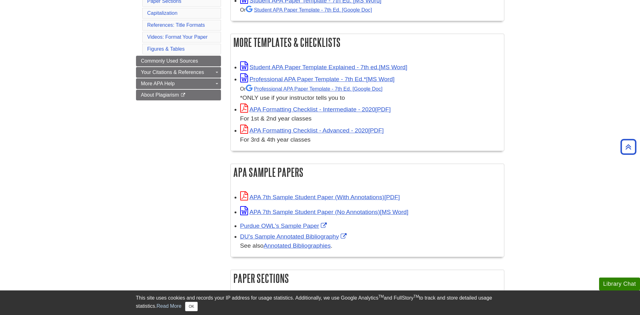 The image size is (640, 315). Describe the element at coordinates (166, 49) in the screenshot. I see `a: Figures & Tables` at that location.